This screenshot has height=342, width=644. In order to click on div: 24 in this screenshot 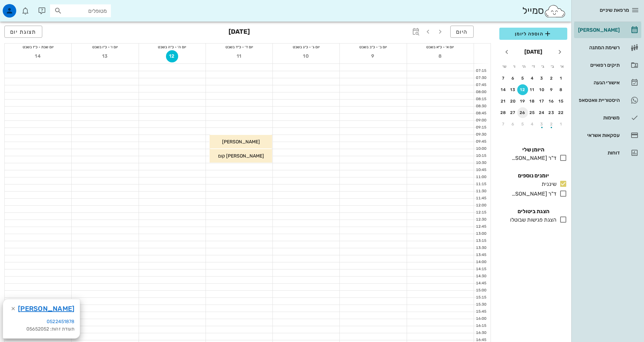, I will do `click(542, 113)`.